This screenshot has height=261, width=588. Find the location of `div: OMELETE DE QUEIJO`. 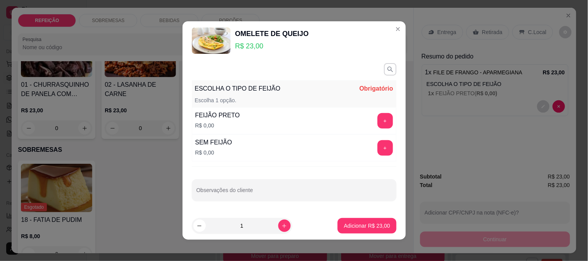

div: OMELETE DE QUEIJO is located at coordinates (272, 34).